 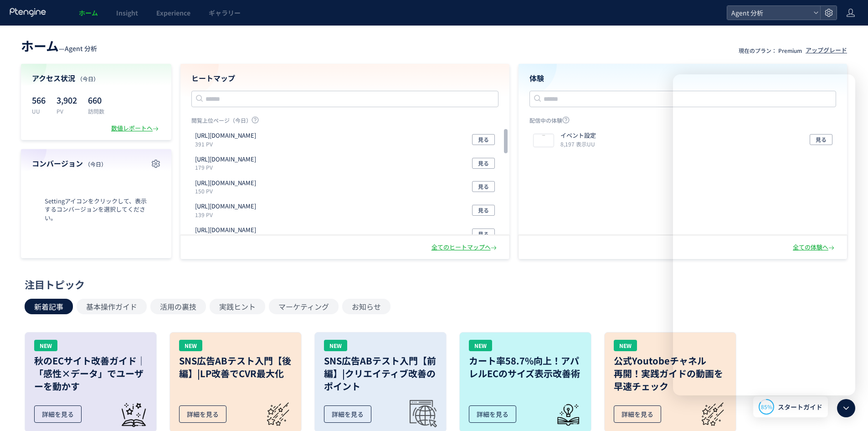 I want to click on div: アップグレード, so click(x=826, y=50).